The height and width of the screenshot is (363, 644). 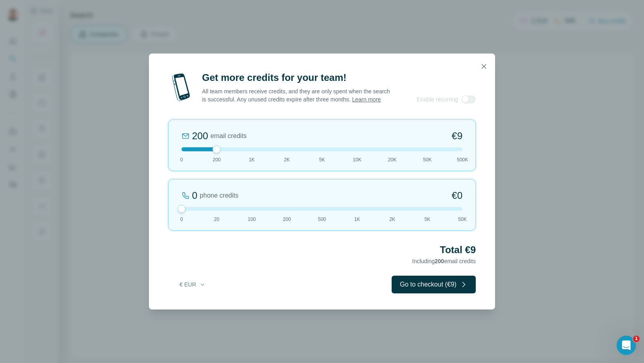 What do you see at coordinates (462, 160) in the screenshot?
I see `span: 500K` at bounding box center [462, 160].